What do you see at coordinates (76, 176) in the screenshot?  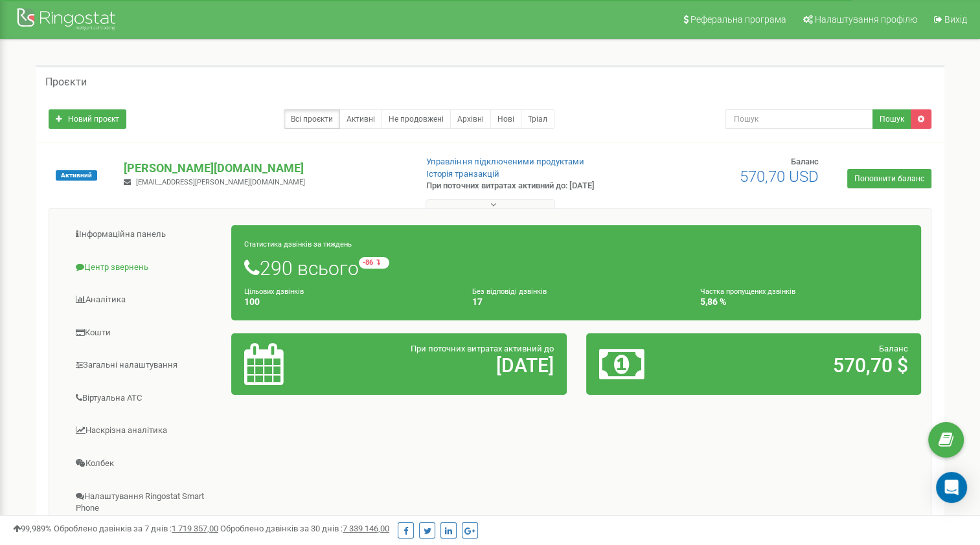 I see `span: Активний` at bounding box center [76, 176].